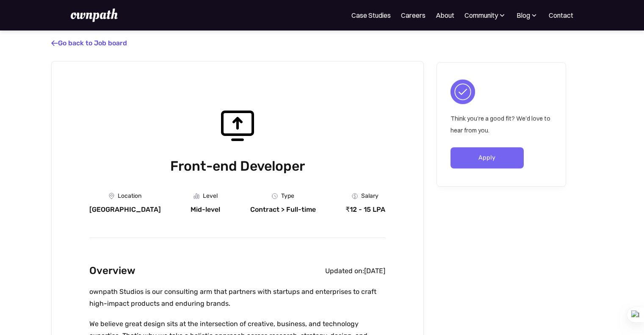 This screenshot has width=644, height=335. Describe the element at coordinates (445, 15) in the screenshot. I see `a: About` at that location.